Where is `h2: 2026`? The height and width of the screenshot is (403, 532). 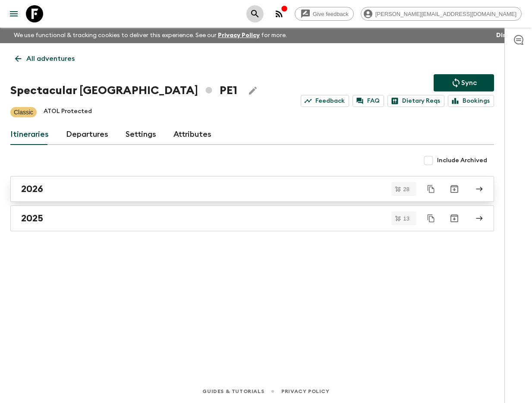 h2: 2026 is located at coordinates (32, 189).